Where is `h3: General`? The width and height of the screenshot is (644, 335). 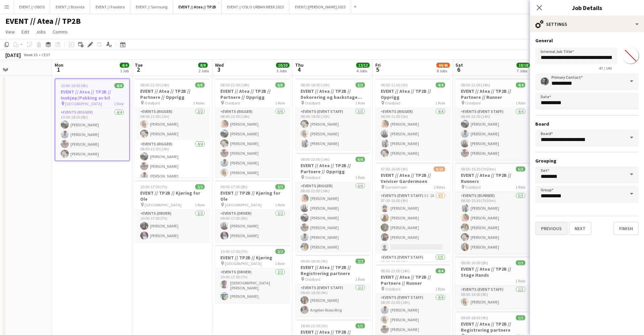
h3: General is located at coordinates (587, 41).